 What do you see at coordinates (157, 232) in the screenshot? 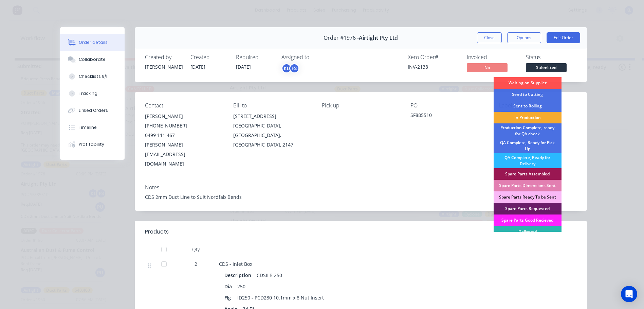
I see `div: Products` at bounding box center [157, 232].